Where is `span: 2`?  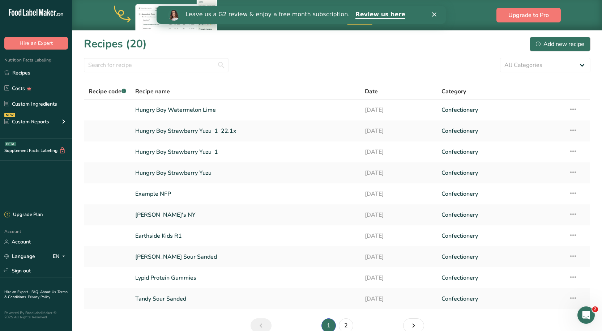 span: 2 is located at coordinates (595, 309).